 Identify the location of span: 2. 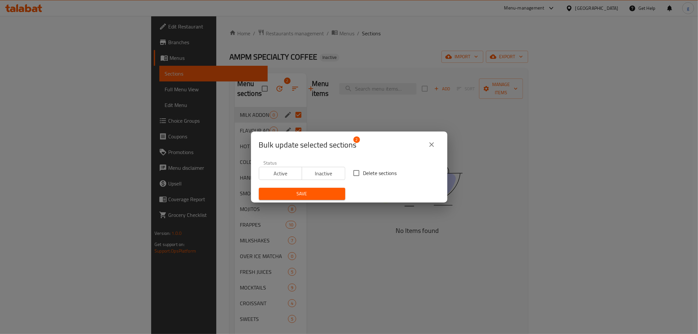
(357, 140).